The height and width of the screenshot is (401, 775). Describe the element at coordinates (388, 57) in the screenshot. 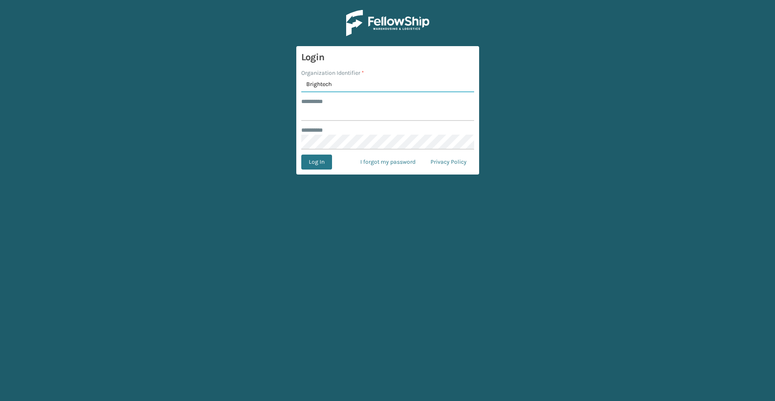

I see `h3: Login` at that location.